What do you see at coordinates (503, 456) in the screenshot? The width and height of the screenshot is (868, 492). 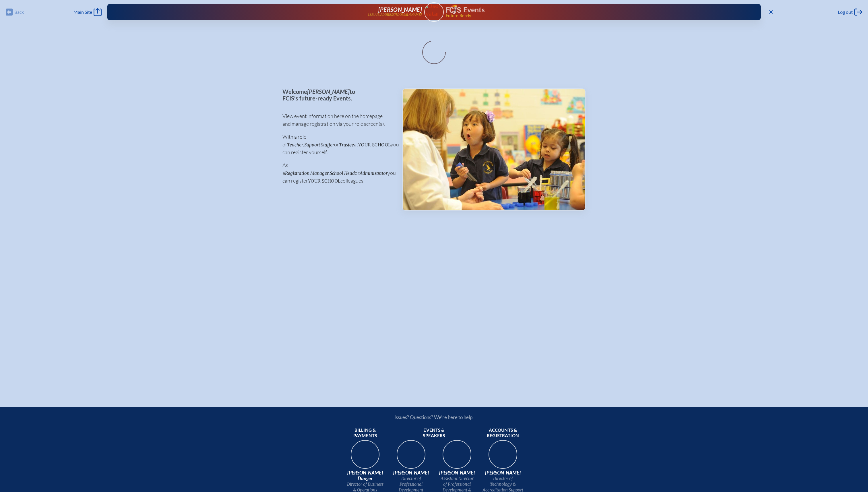 I see `img: b1ee34a6-5a78-4519-85b2-7190c4823173` at bounding box center [503, 456].